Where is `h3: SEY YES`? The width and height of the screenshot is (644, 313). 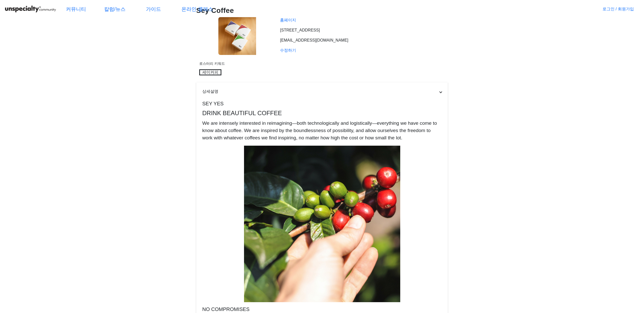
h3: SEY YES is located at coordinates (322, 103).